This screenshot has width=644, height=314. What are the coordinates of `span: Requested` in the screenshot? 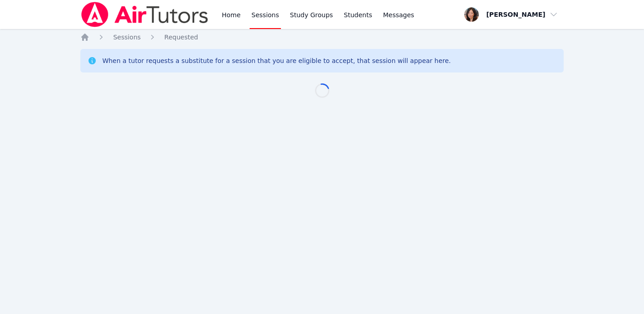 It's located at (181, 37).